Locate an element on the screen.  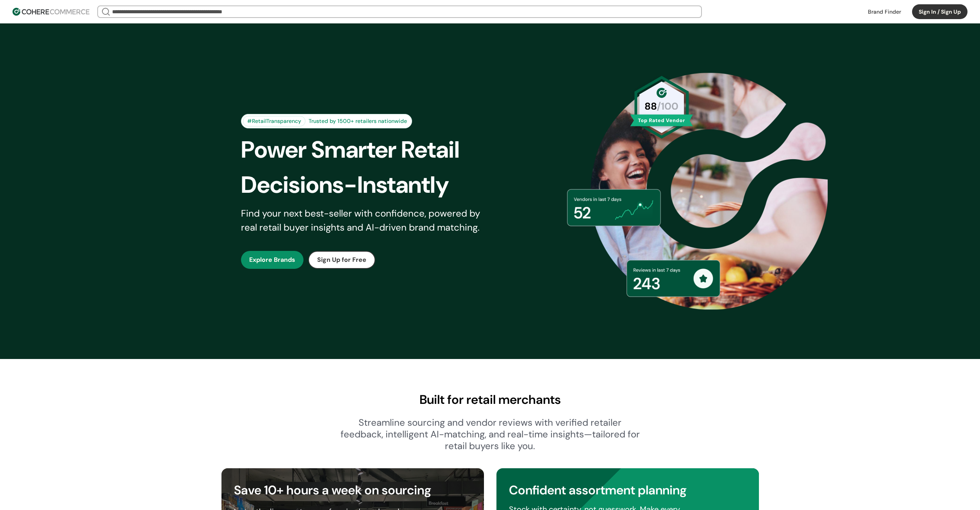
div: Save 10+ hours a week on sourcing is located at coordinates (352, 490).